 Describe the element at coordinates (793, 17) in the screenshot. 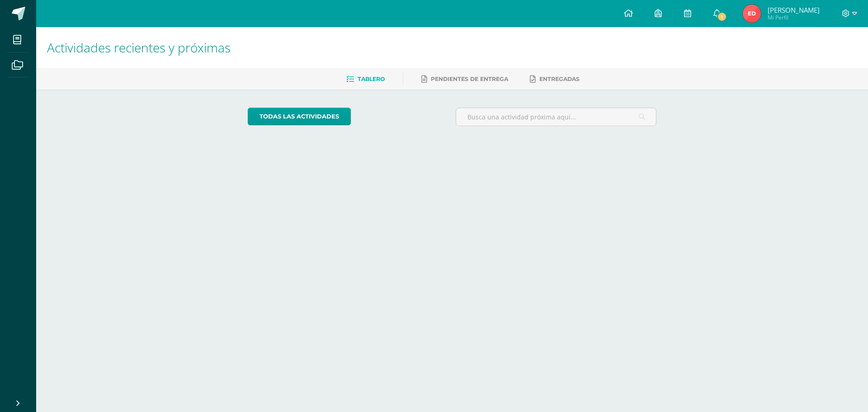

I see `span: Mi Perfil` at that location.